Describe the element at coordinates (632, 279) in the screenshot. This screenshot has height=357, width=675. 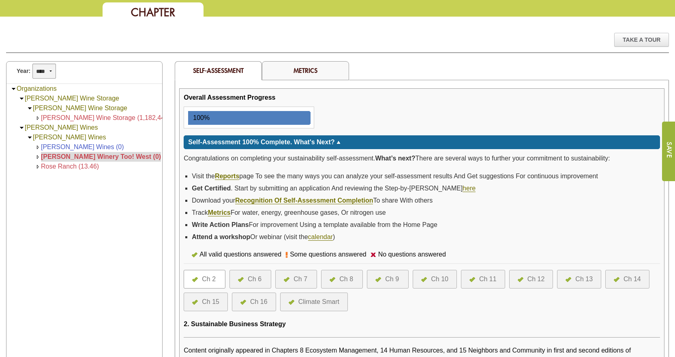
I see `div: Ch 14` at that location.